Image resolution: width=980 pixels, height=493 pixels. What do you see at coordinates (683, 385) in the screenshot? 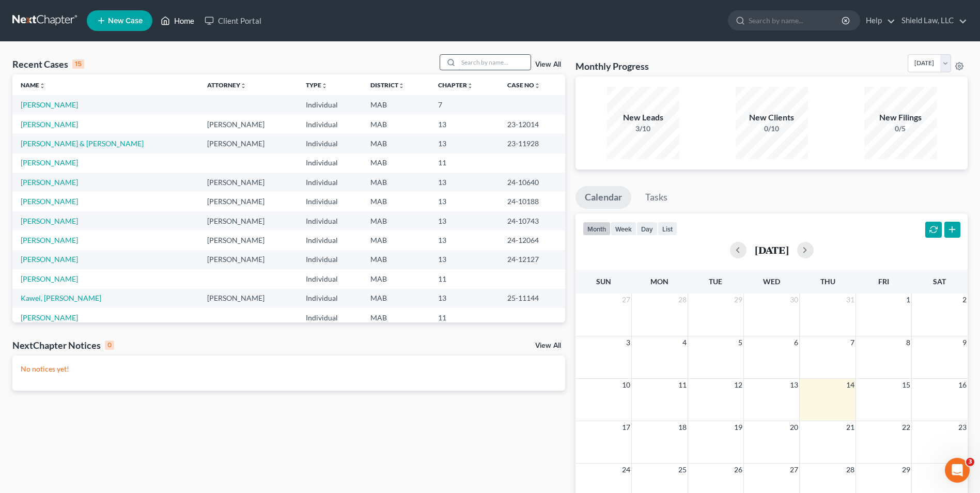
I see `span: 11` at bounding box center [683, 385].